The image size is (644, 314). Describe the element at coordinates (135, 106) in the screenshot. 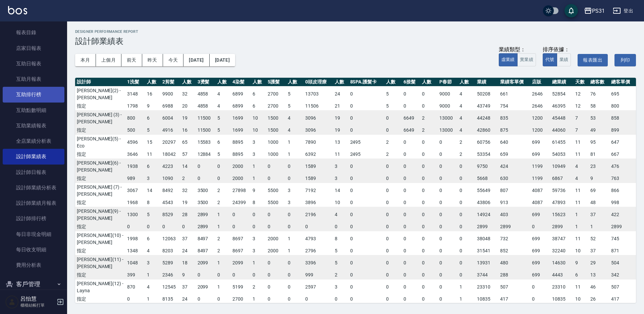

I see `td: 1798` at that location.